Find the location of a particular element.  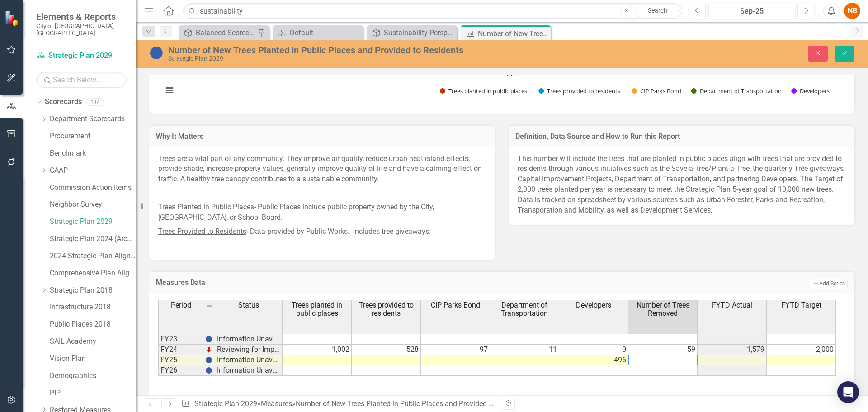

td: 0 is located at coordinates (594, 349).